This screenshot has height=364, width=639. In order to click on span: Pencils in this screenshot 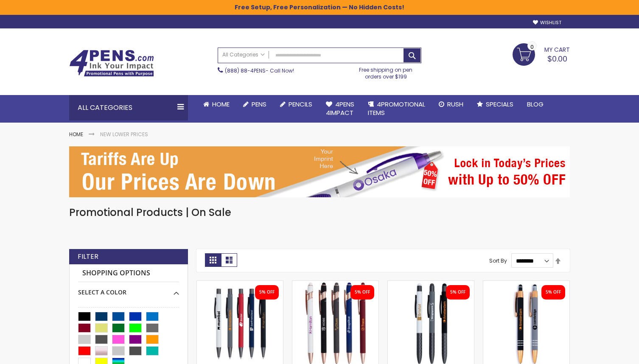, I will do `click(300, 104)`.